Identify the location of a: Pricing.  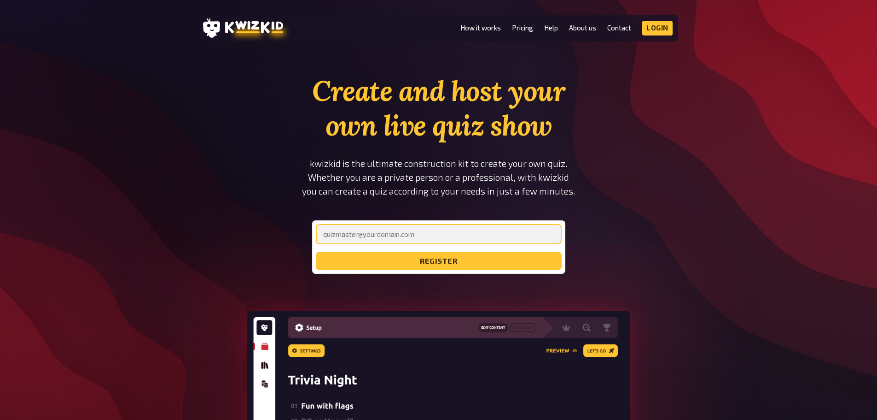
(523, 28).